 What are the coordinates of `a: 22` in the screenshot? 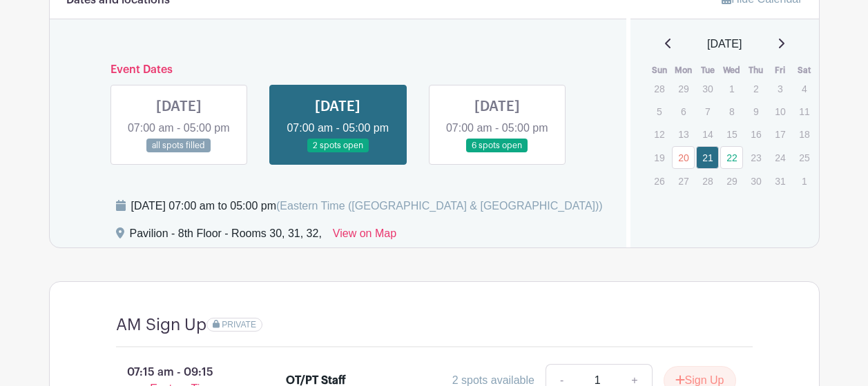 It's located at (732, 158).